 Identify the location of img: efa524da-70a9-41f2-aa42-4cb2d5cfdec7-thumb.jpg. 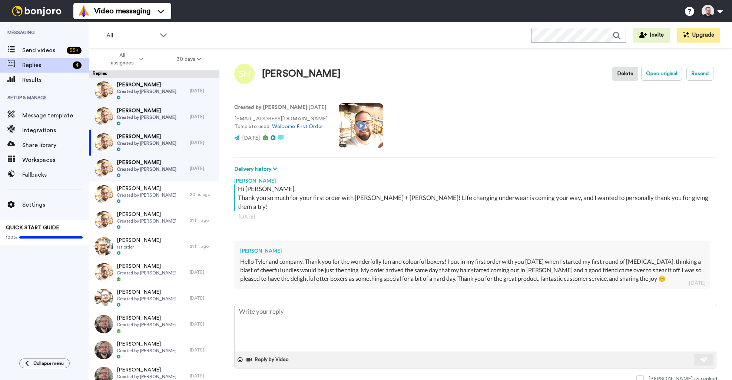
(104, 246).